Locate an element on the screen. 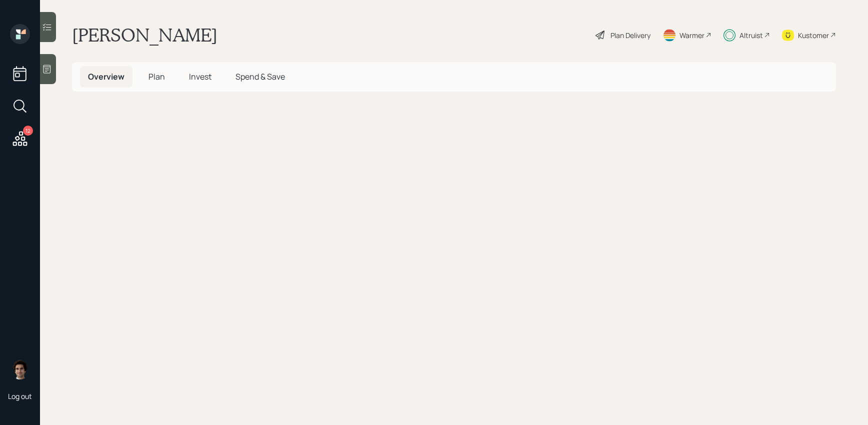 This screenshot has width=868, height=425. span: Plan is located at coordinates (157, 76).